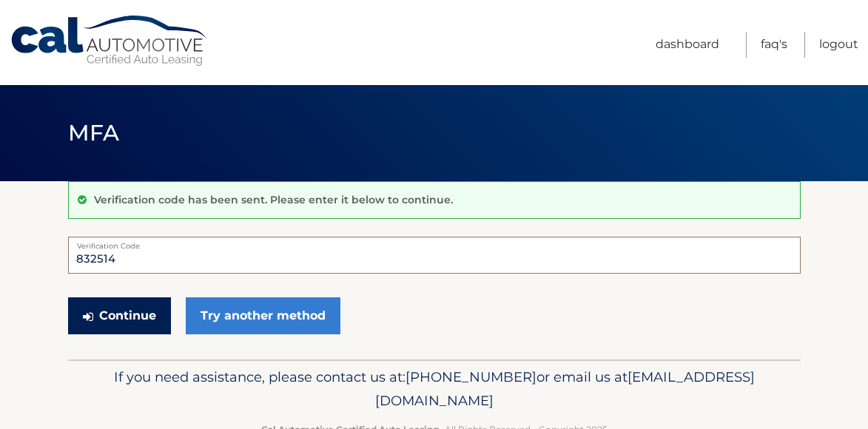  What do you see at coordinates (839, 44) in the screenshot?
I see `a: Logout` at bounding box center [839, 44].